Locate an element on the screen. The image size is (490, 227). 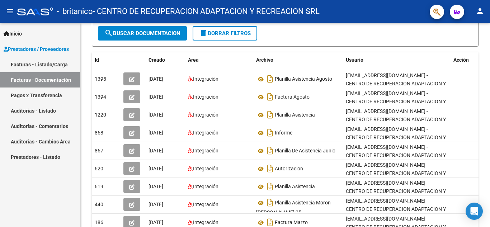
span: Prestadores / Proveedores is located at coordinates (36, 49).